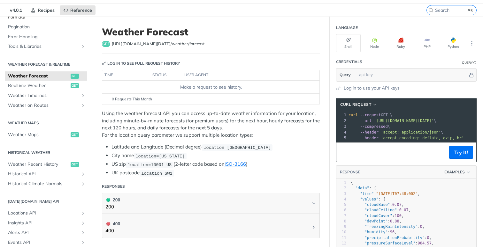  I want to click on div: 200 200200, so click(211, 216).